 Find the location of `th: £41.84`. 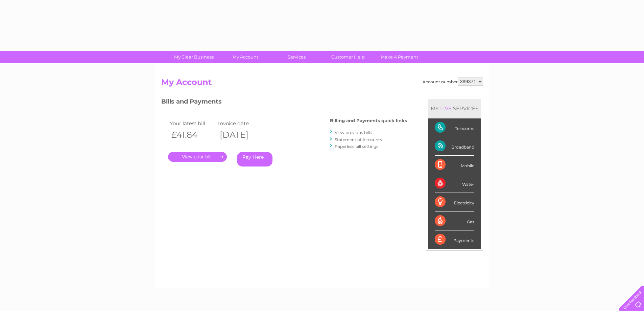

th: £41.84 is located at coordinates (192, 135).